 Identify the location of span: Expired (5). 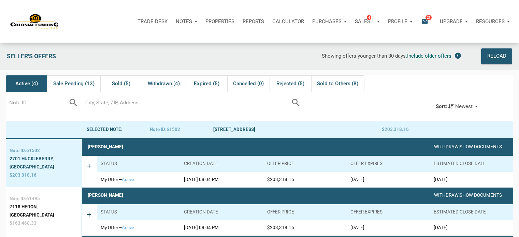
(206, 84).